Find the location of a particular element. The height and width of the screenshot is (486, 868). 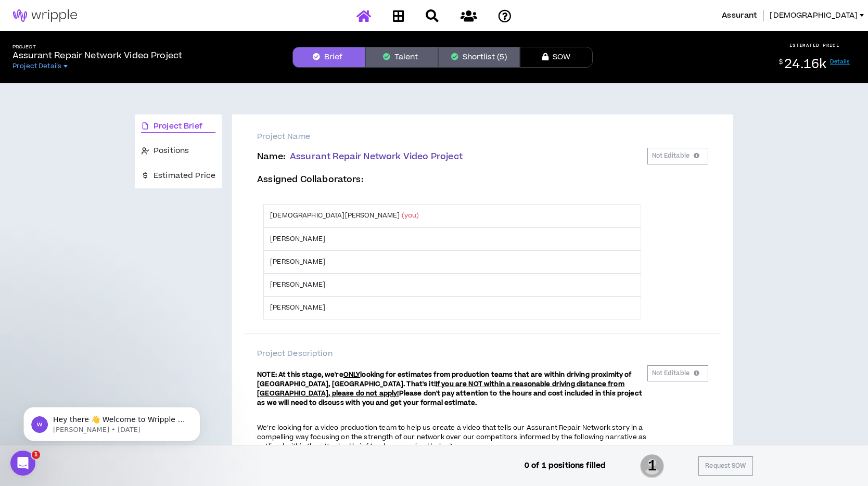

span: Project Brief is located at coordinates (178, 127).